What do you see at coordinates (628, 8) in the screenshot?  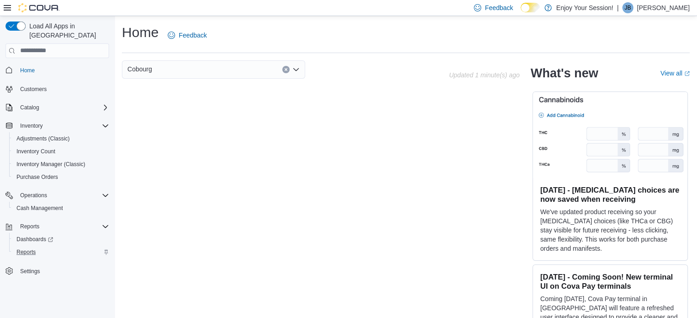 I see `div: Jakob Brown` at bounding box center [628, 8].